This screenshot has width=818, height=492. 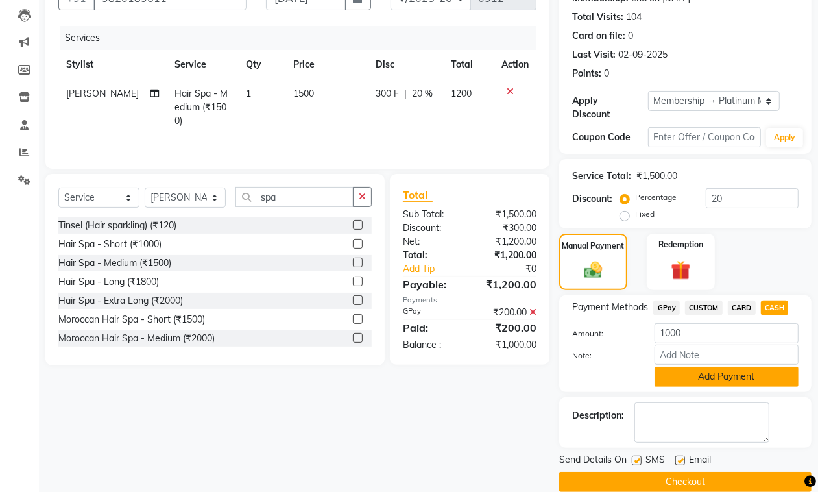 I want to click on img: _cash.svg, so click(x=593, y=270).